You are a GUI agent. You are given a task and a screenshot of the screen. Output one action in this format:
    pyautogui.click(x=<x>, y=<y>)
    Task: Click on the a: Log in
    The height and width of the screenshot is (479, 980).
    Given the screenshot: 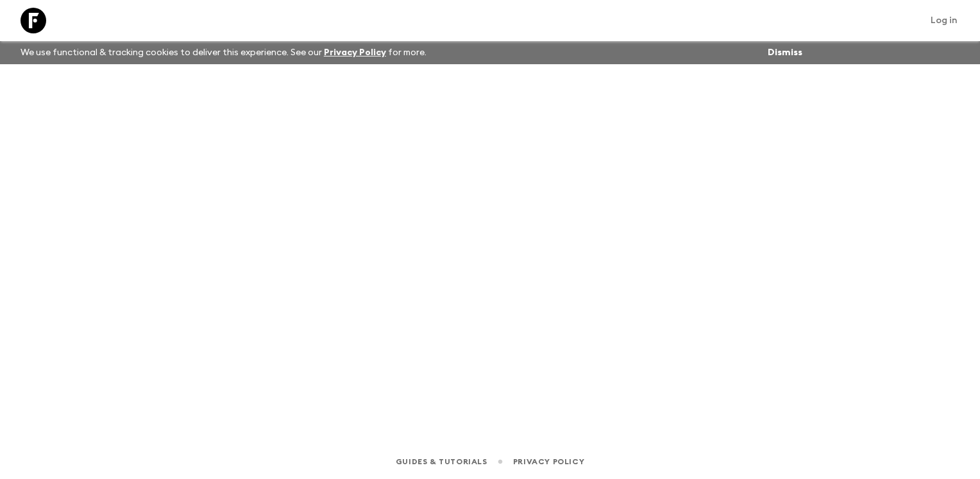 What is the action you would take?
    pyautogui.click(x=944, y=21)
    